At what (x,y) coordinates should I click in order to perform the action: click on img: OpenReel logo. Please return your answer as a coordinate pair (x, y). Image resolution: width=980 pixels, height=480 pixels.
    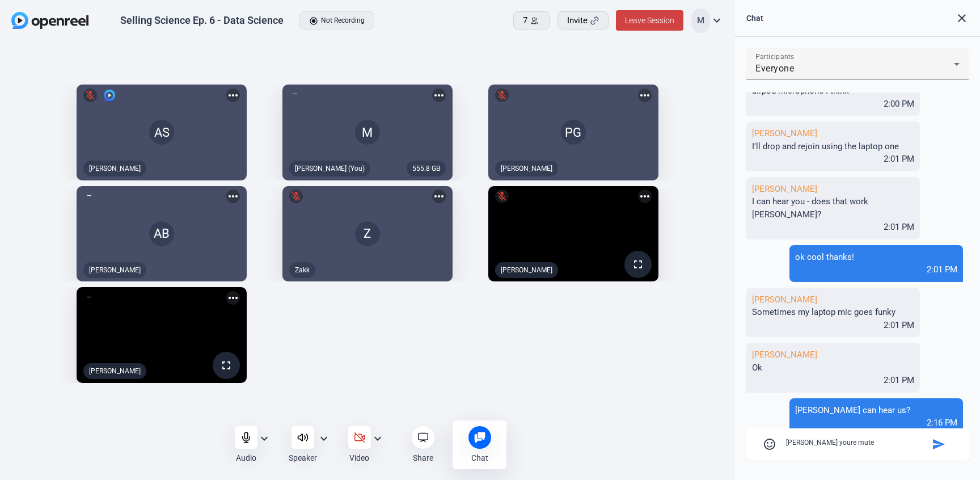
    Looking at the image, I should click on (50, 21).